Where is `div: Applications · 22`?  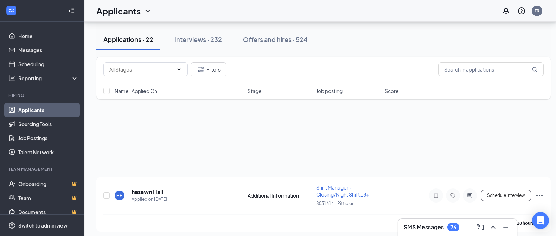 div: Applications · 22 is located at coordinates (128, 39).